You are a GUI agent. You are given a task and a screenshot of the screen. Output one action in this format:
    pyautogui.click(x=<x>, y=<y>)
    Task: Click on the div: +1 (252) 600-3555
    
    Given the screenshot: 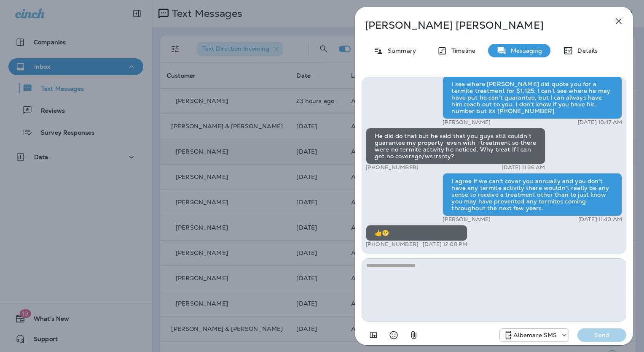 What is the action you would take?
    pyautogui.click(x=535, y=335)
    